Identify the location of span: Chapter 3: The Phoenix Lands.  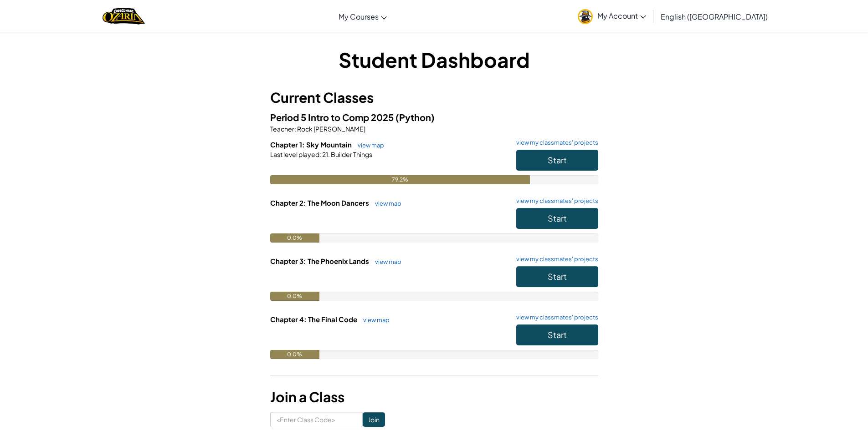
(320, 261).